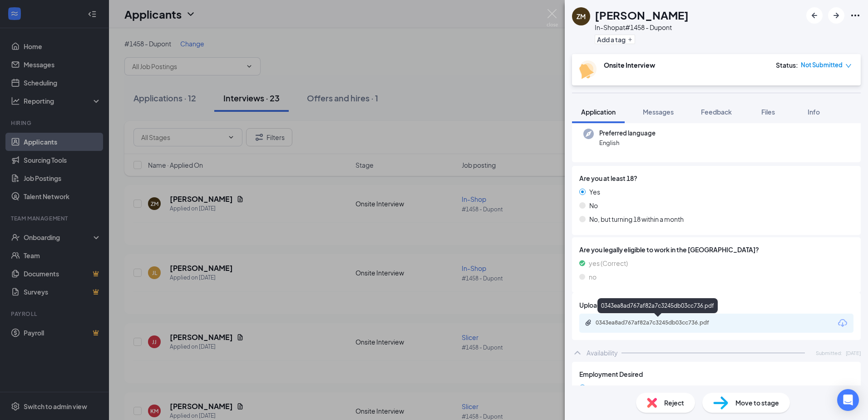 The height and width of the screenshot is (420, 868). Describe the element at coordinates (593, 277) in the screenshot. I see `span: no` at that location.